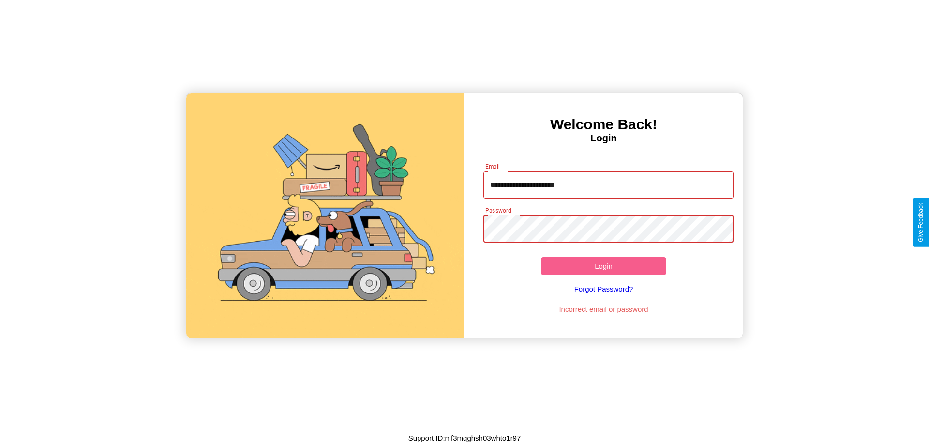 The width and height of the screenshot is (929, 445). I want to click on h4: Login, so click(603, 138).